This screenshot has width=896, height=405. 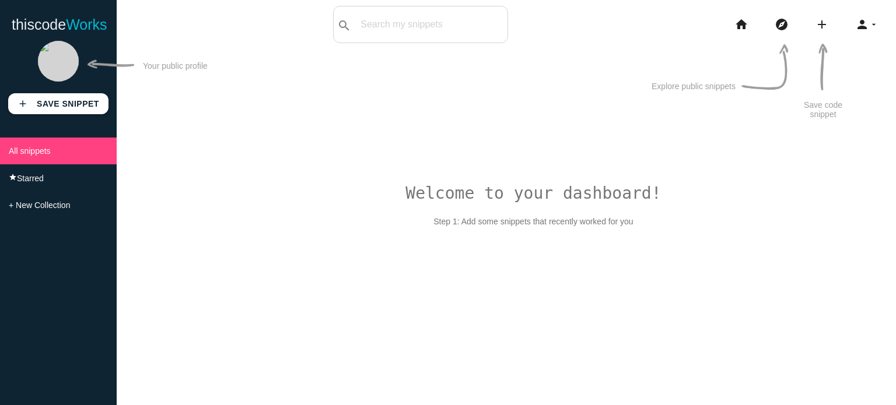 I want to click on p: Your public profile, so click(x=175, y=70).